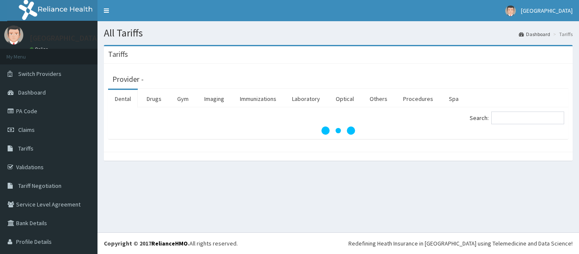  Describe the element at coordinates (118, 54) in the screenshot. I see `h3: Tariffs` at that location.